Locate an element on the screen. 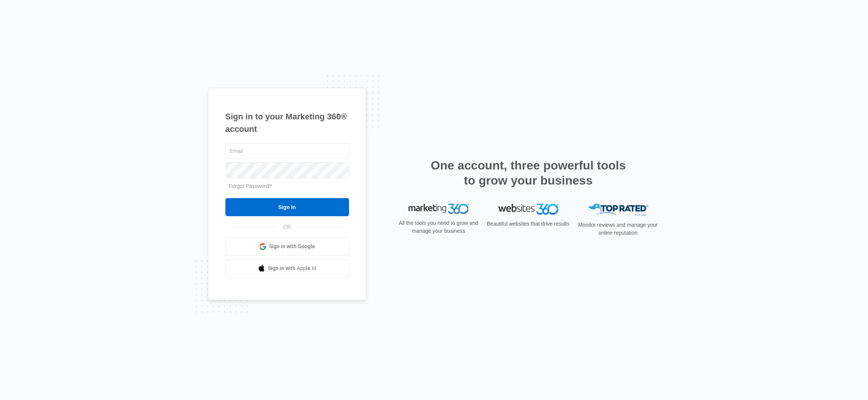 This screenshot has width=868, height=400. span: Sign in with Apple Id is located at coordinates (292, 268).